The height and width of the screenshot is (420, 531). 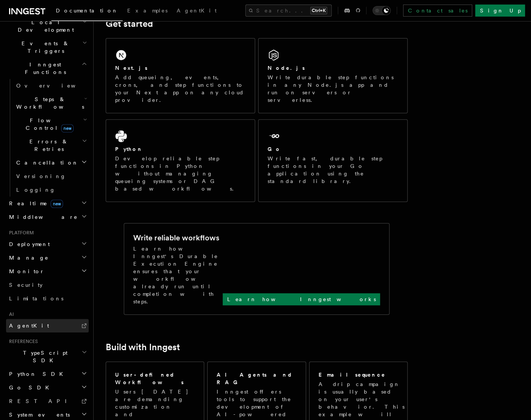 What do you see at coordinates (132, 68) in the screenshot?
I see `h2: Next.js` at bounding box center [132, 68].